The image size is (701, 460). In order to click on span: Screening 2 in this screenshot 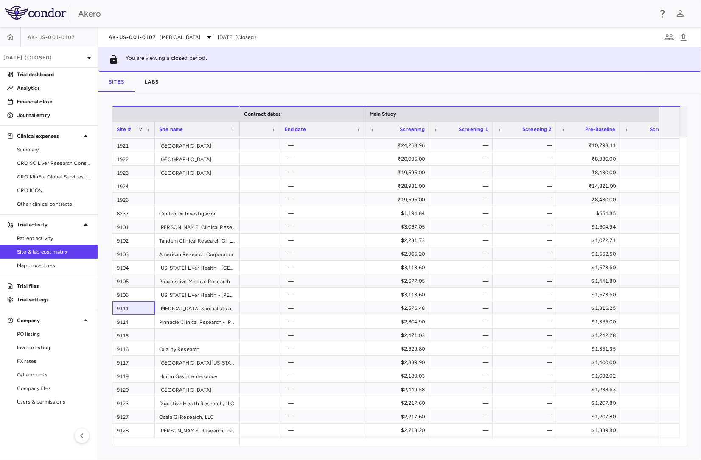, I will do `click(537, 129)`.